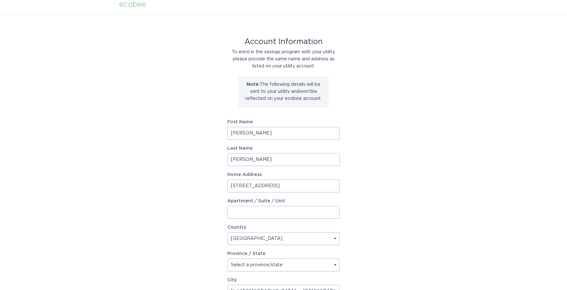 This screenshot has height=290, width=567. What do you see at coordinates (246, 253) in the screenshot?
I see `label: Province / State` at bounding box center [246, 253].